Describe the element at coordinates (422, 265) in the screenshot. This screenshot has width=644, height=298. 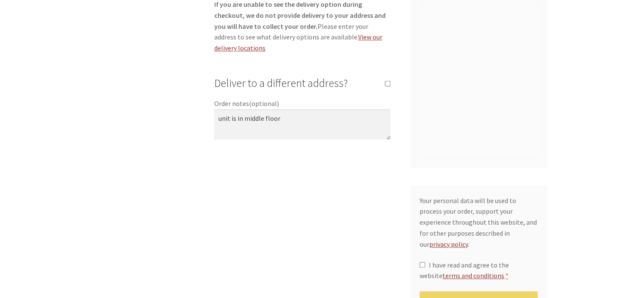
I see `input: I have read and agree to the websiteterms and conditions *` at that location.